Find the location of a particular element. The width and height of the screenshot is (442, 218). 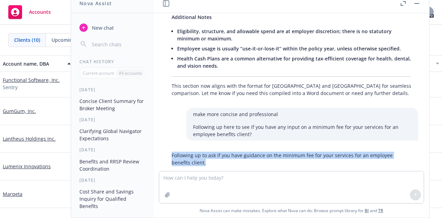

button: Cost Share and Savings Inquiry for Qualified Benefits is located at coordinates (112, 198).